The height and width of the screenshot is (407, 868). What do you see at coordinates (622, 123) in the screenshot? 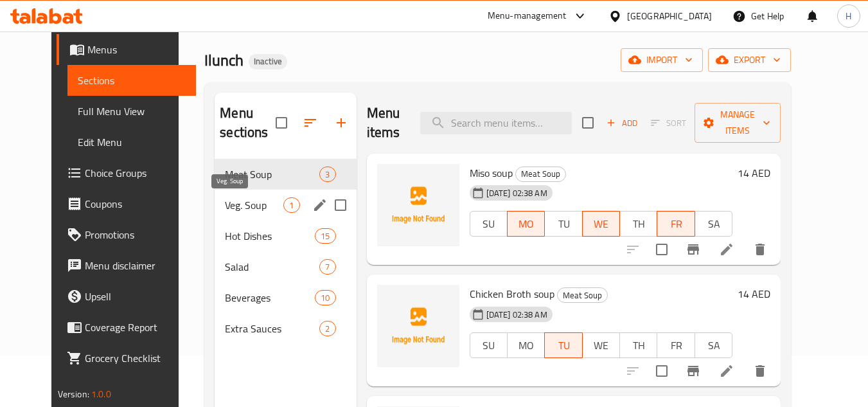
I see `span: Add` at bounding box center [622, 123].